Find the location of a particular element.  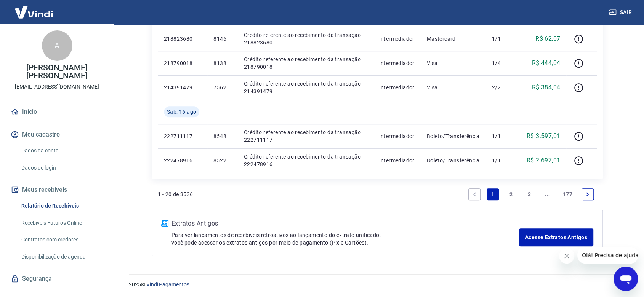

p: R$ 2.697,01 is located at coordinates (543, 160).